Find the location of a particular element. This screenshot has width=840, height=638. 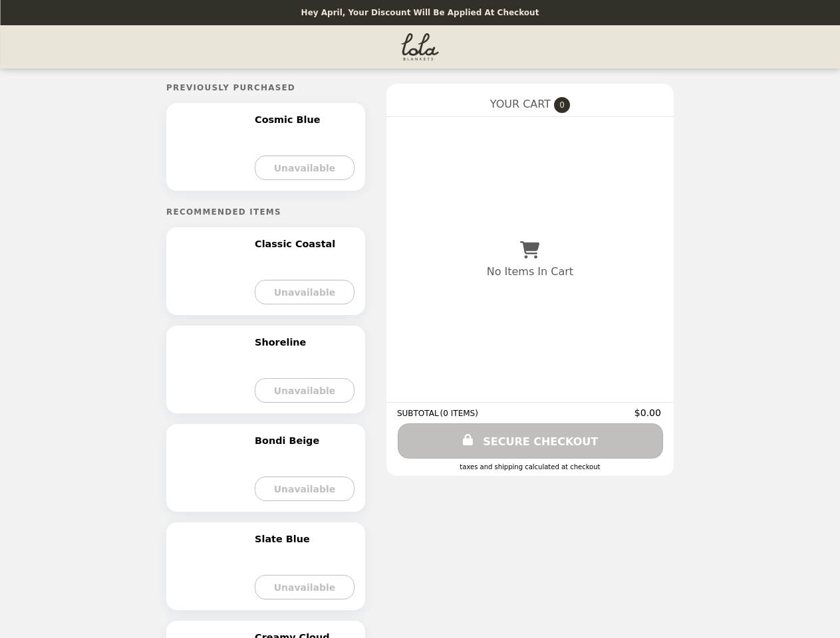

h2: Slate Blue is located at coordinates (285, 539).